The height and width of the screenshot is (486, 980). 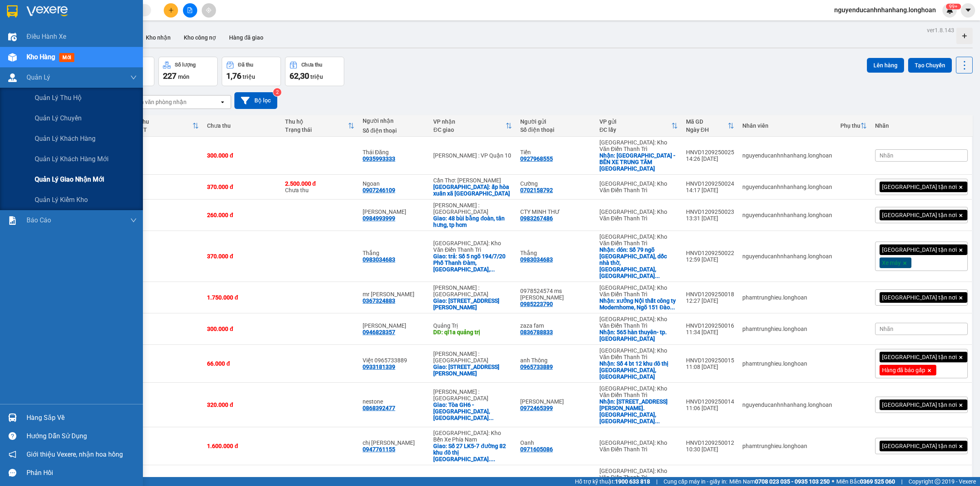 I want to click on div: Quảng Trị, so click(x=473, y=326).